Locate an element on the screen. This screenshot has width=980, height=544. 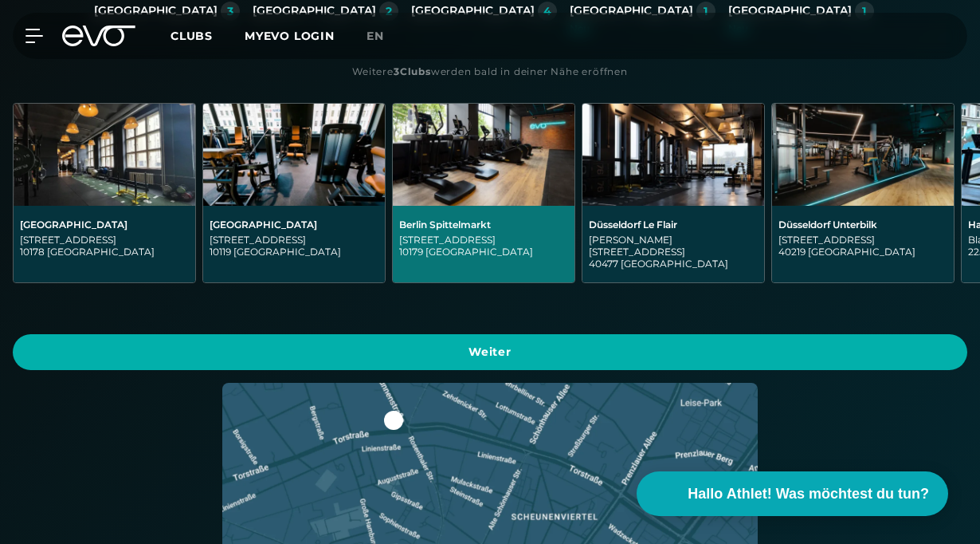
img: Berlin Rosenthaler Platz is located at coordinates (294, 155).